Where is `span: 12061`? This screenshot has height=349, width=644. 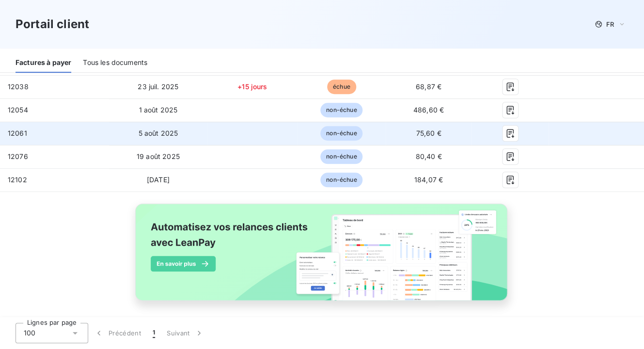
span: 12061 is located at coordinates (18, 132).